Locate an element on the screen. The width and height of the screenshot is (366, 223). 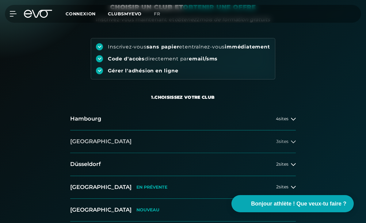
button: Düsseldorf2sites is located at coordinates (183, 164).